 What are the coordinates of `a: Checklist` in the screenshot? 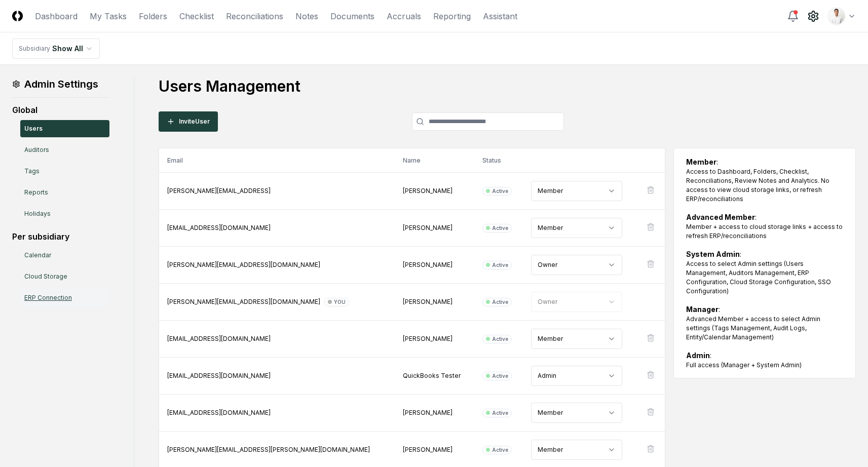 It's located at (197, 16).